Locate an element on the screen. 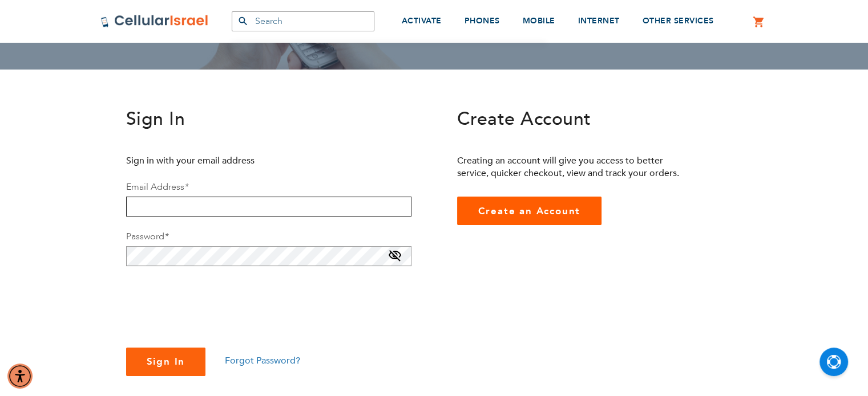 The width and height of the screenshot is (868, 396). label: Email Address is located at coordinates (157, 187).